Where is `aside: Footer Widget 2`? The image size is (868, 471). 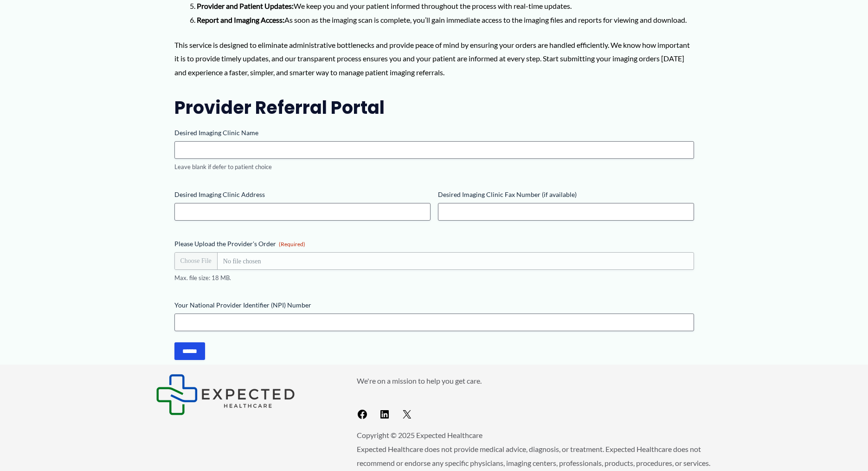 aside: Footer Widget 2 is located at coordinates (534, 398).